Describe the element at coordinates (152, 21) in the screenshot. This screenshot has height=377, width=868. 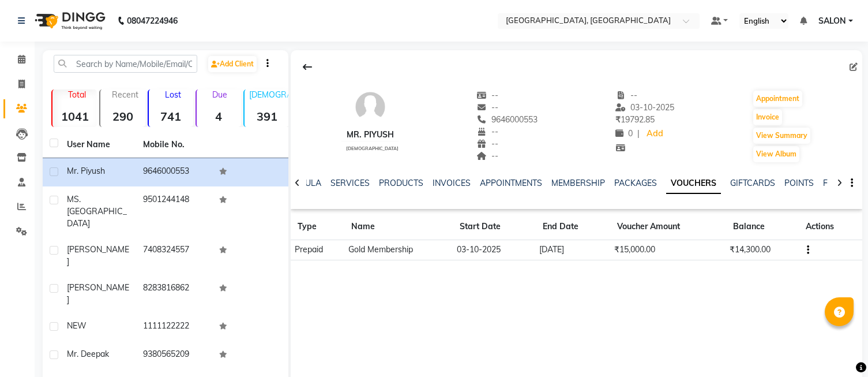
I see `b: 08047224946` at that location.